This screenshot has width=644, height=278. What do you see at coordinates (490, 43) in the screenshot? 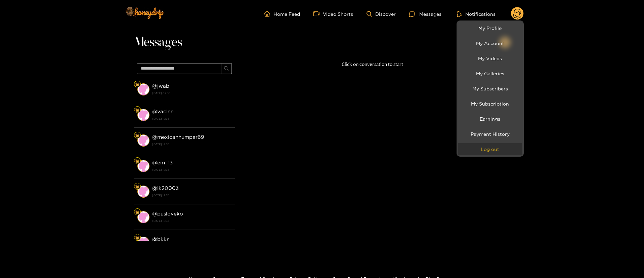
I see `a: My Account` at bounding box center [490, 43].